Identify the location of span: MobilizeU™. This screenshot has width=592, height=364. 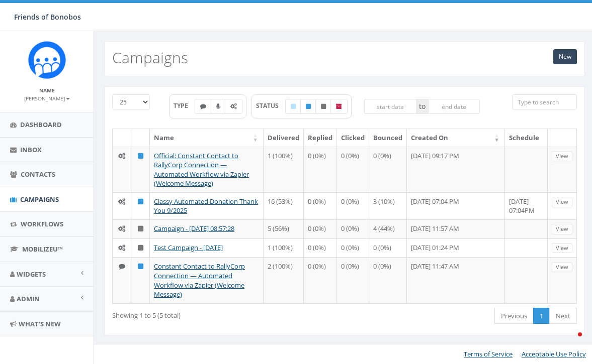
(42, 250).